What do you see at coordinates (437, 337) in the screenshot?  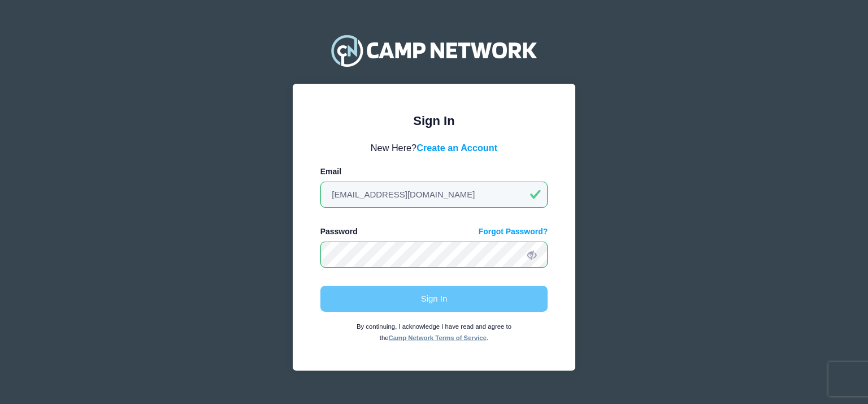 I see `a: Camp Network Terms of Service` at bounding box center [437, 337].